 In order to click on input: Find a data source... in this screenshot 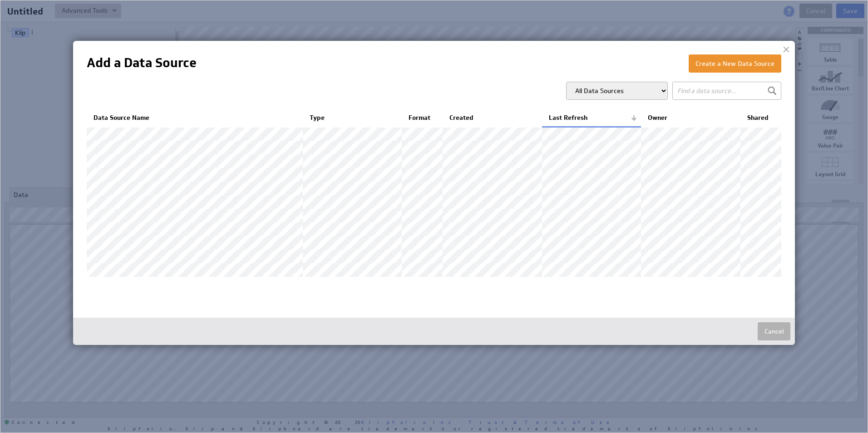, I will do `click(727, 91)`.